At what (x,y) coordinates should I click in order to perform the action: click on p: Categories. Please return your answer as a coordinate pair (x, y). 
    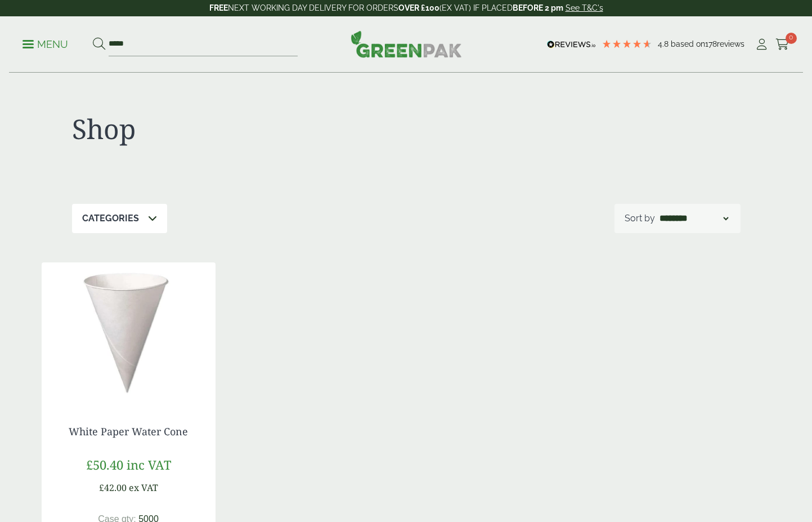
    Looking at the image, I should click on (111, 219).